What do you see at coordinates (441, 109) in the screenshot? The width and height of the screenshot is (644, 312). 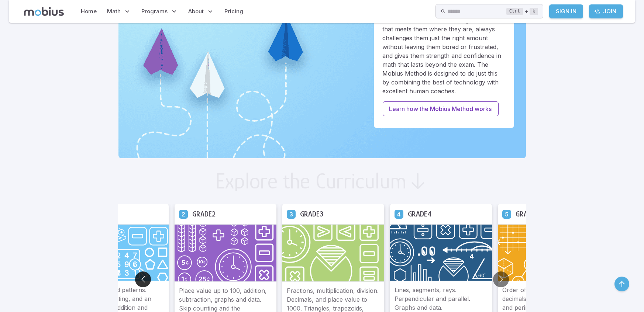 I see `p: Learn how the Mobius Method works` at bounding box center [441, 109].